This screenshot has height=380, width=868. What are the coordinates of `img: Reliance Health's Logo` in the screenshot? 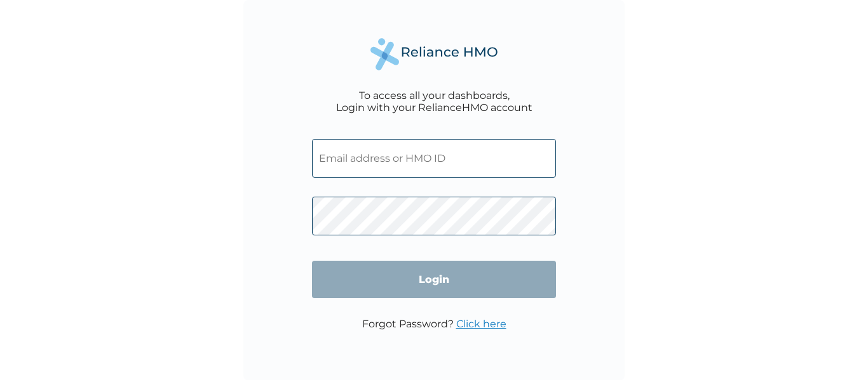 It's located at (434, 54).